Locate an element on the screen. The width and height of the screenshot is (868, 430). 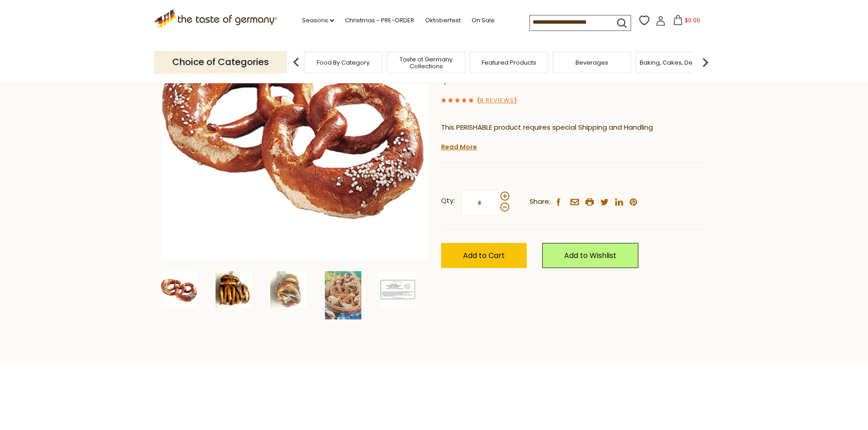
img: next arrow is located at coordinates (705, 62).